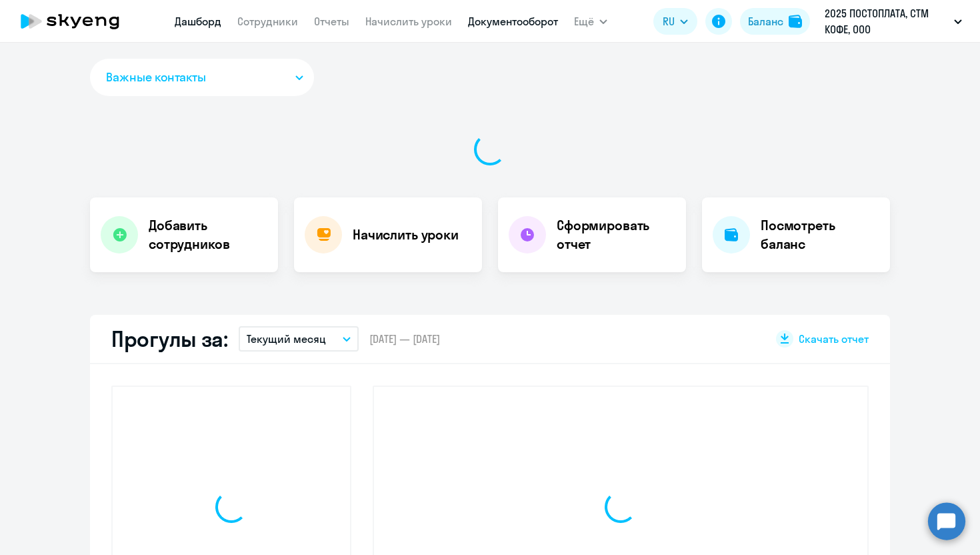 The height and width of the screenshot is (555, 980). I want to click on span: Важные контакты, so click(156, 78).